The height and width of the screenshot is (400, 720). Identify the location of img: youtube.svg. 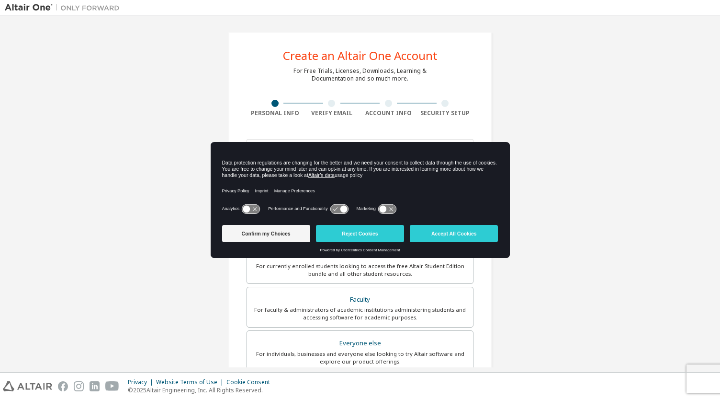
(112, 386).